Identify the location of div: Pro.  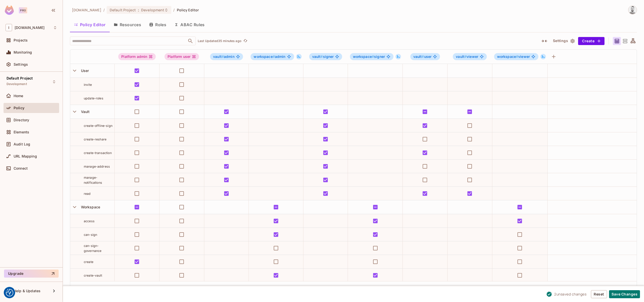
(23, 11).